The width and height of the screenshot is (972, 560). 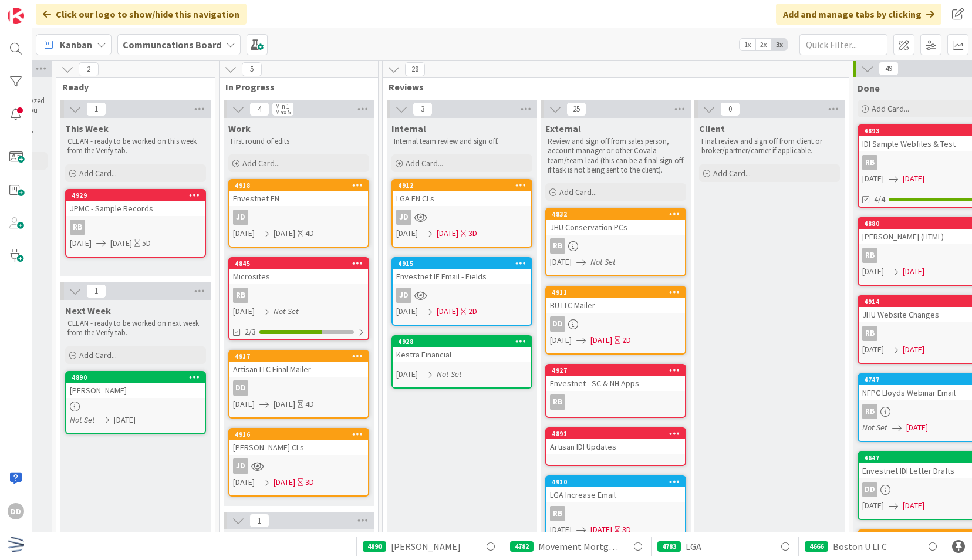 What do you see at coordinates (283, 112) in the screenshot?
I see `div: Max 5` at bounding box center [283, 112].